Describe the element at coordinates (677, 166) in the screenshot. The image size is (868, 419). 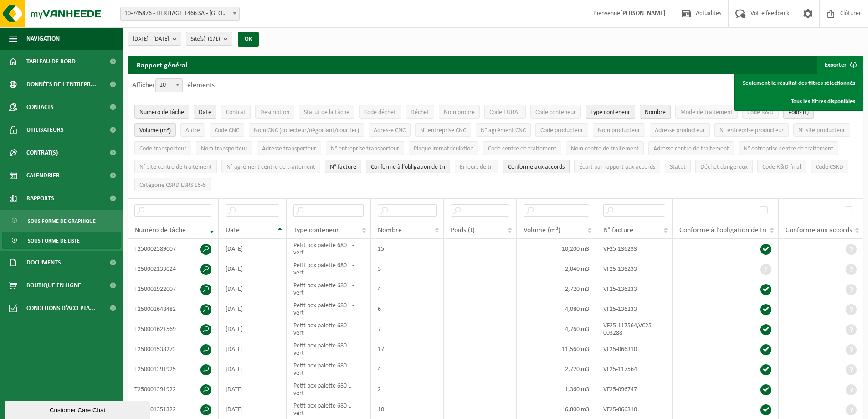
I see `button: StatutStatut: Activate to sort` at that location.